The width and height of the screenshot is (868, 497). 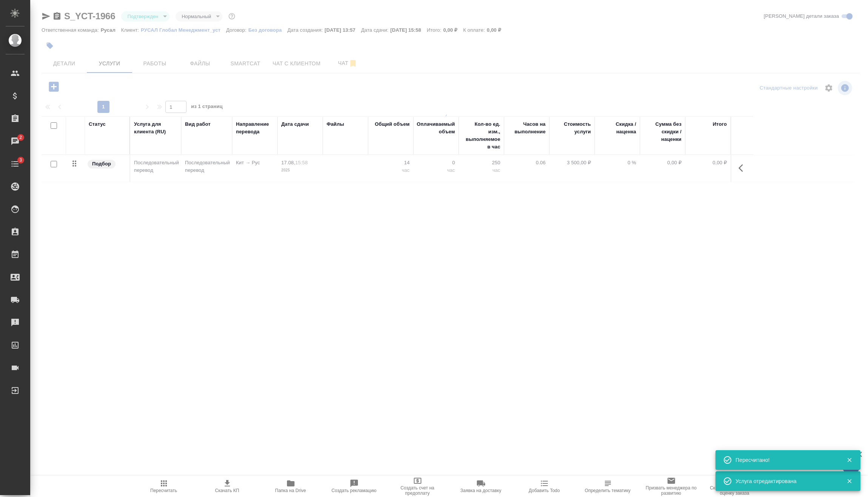 What do you see at coordinates (101, 163) in the screenshot?
I see `p: Подбор` at bounding box center [101, 163].